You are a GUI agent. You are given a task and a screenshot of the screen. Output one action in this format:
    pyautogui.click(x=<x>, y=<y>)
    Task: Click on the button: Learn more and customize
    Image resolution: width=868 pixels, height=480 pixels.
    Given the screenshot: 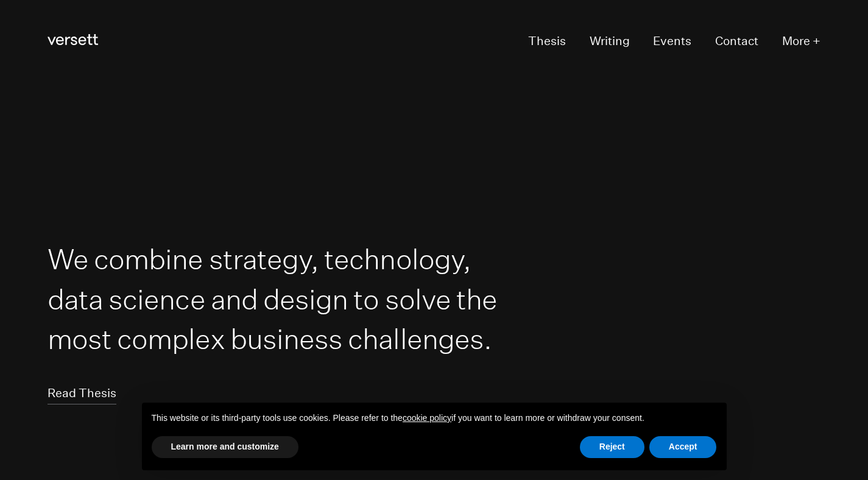 What is the action you would take?
    pyautogui.click(x=225, y=447)
    